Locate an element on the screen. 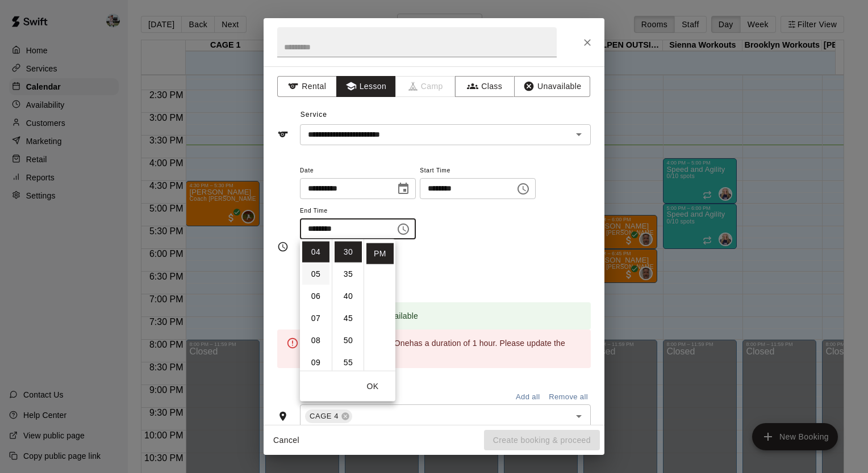  li: 35 minutes is located at coordinates (348, 274).